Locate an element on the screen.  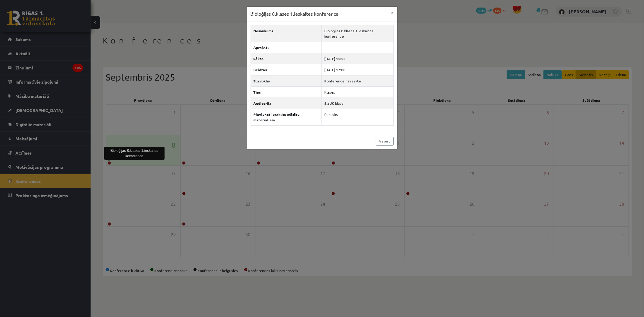
th: Nosaukums is located at coordinates (286, 33).